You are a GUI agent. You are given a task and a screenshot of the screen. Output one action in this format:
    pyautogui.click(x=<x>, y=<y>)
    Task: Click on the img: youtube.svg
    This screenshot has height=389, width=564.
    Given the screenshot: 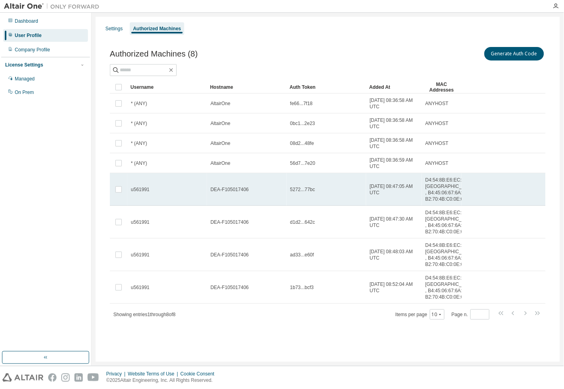 What is the action you would take?
    pyautogui.click(x=93, y=377)
    